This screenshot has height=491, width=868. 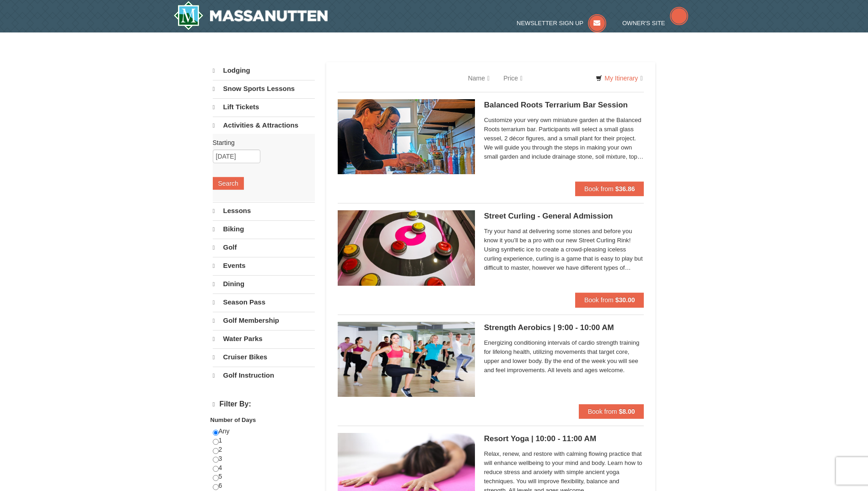 I want to click on a: Cruiser Bikes, so click(x=264, y=357).